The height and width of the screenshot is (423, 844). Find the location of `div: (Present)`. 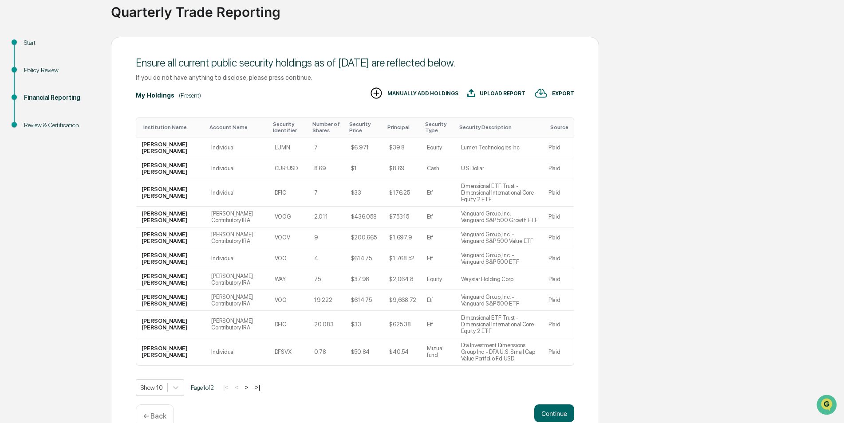

div: (Present) is located at coordinates (190, 95).